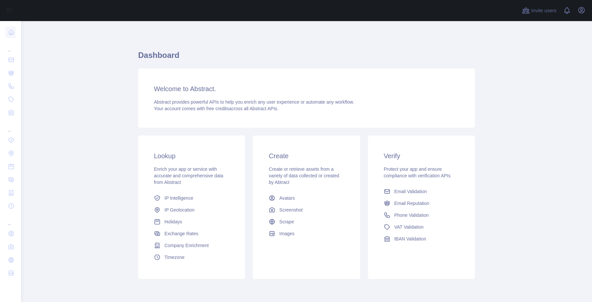  I want to click on h3: Create, so click(306, 156).